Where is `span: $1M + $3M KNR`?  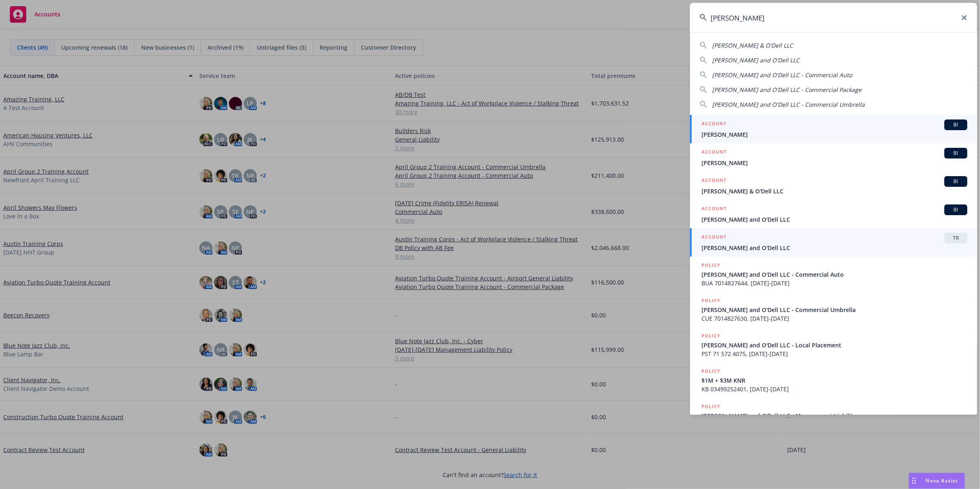 span: $1M + $3M KNR is located at coordinates (834, 380).